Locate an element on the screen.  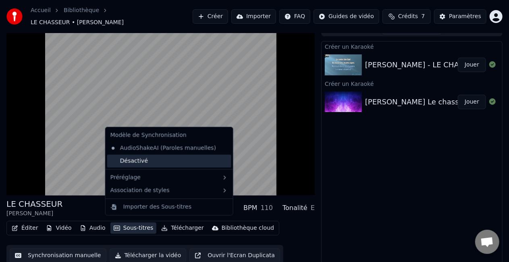
button: Sous-titres is located at coordinates (133, 228).